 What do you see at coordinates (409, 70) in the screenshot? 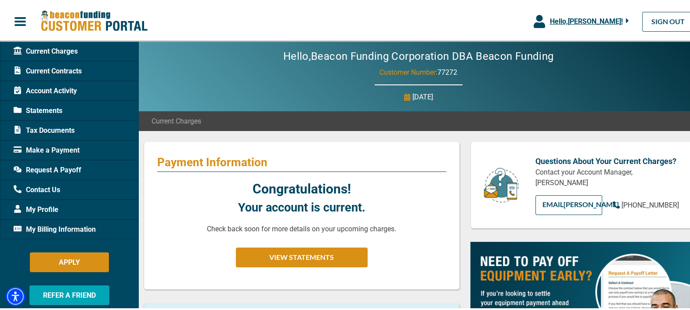
I see `span: Customer Number:` at bounding box center [409, 70].